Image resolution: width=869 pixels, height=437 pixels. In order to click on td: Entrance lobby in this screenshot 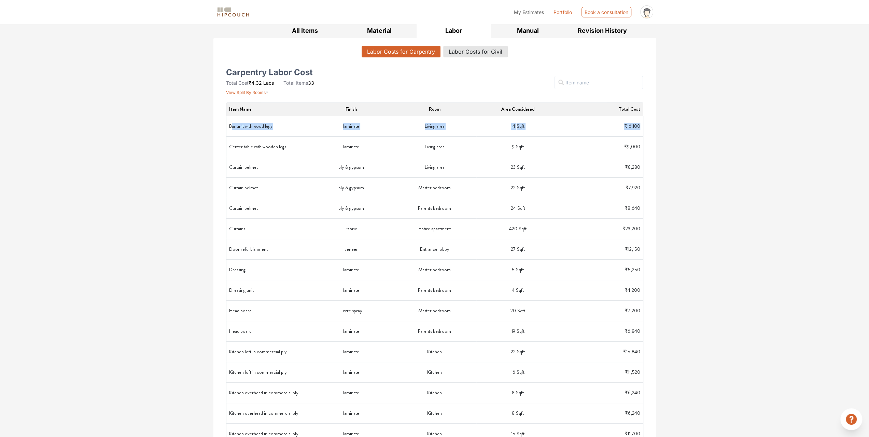, I will do `click(435, 249)`.